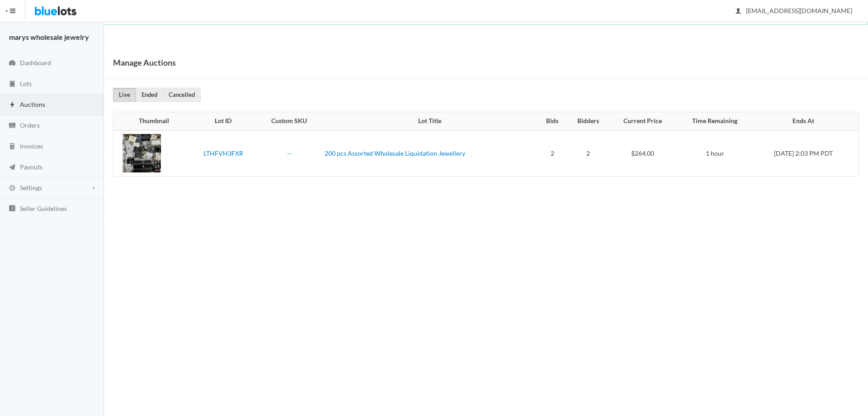 This screenshot has width=868, height=416. I want to click on span: Dashboard, so click(35, 63).